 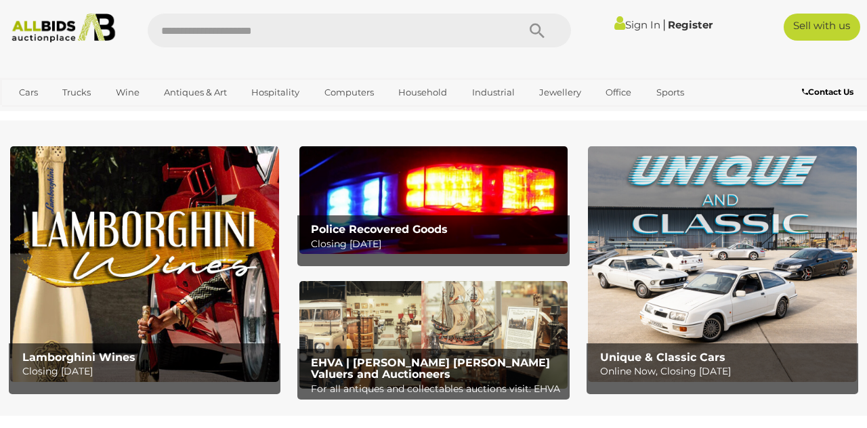 What do you see at coordinates (63, 28) in the screenshot?
I see `img: Allbids.com.au` at bounding box center [63, 28].